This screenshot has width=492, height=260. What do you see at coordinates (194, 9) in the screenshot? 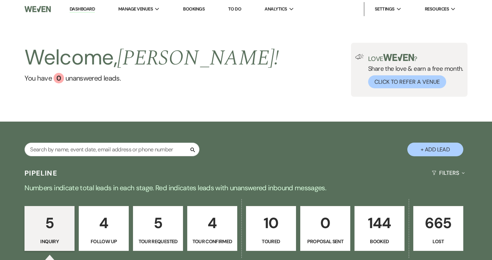
I see `a: Bookings` at bounding box center [194, 9].